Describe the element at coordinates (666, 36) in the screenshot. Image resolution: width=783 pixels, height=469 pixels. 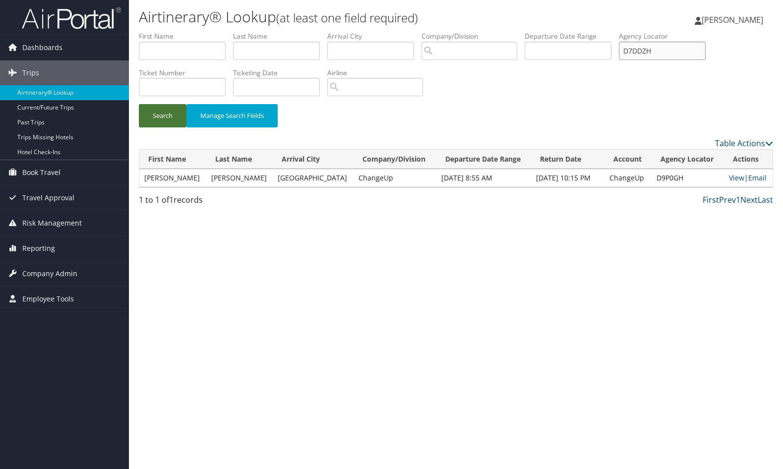
I see `label: Agency Locator` at that location.